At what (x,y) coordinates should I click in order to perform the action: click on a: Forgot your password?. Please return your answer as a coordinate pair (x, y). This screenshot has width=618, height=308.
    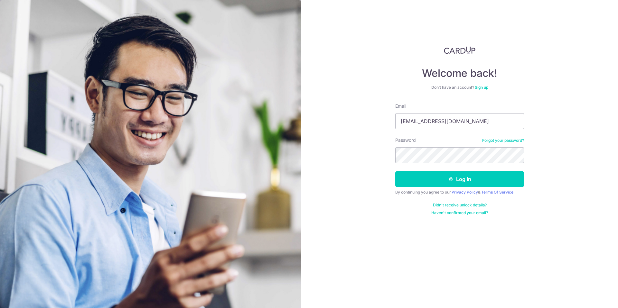
    Looking at the image, I should click on (503, 141).